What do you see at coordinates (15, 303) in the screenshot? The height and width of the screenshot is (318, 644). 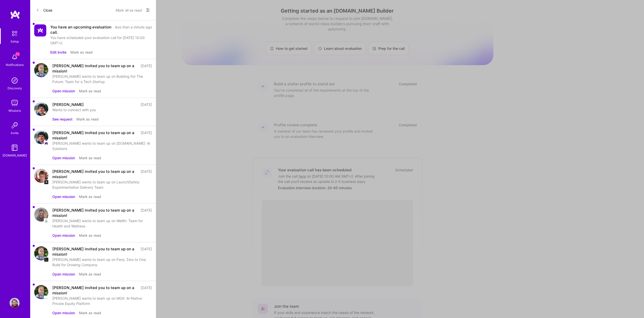 I see `a: User Avatar` at bounding box center [15, 303].